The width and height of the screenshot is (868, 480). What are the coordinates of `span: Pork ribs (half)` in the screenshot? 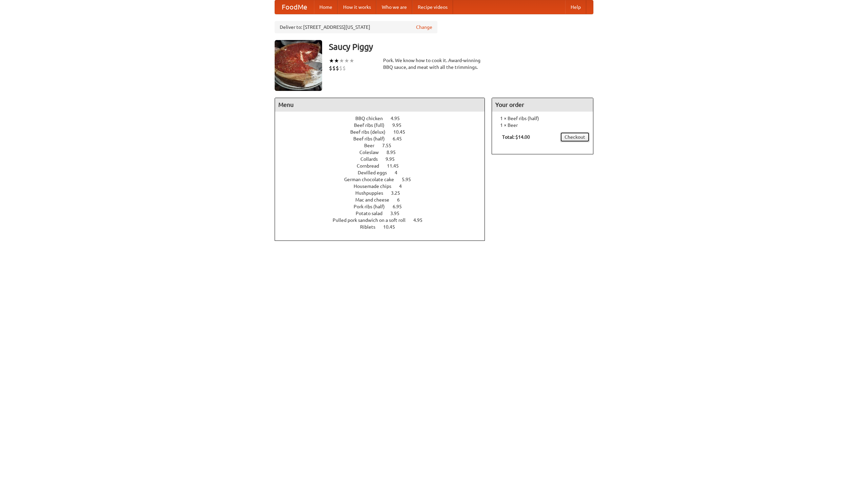 It's located at (373, 206).